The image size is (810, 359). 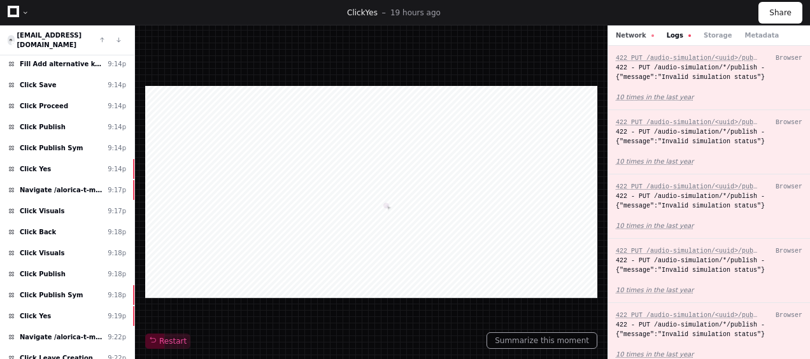 What do you see at coordinates (38, 232) in the screenshot?
I see `span: Click Back` at bounding box center [38, 232].